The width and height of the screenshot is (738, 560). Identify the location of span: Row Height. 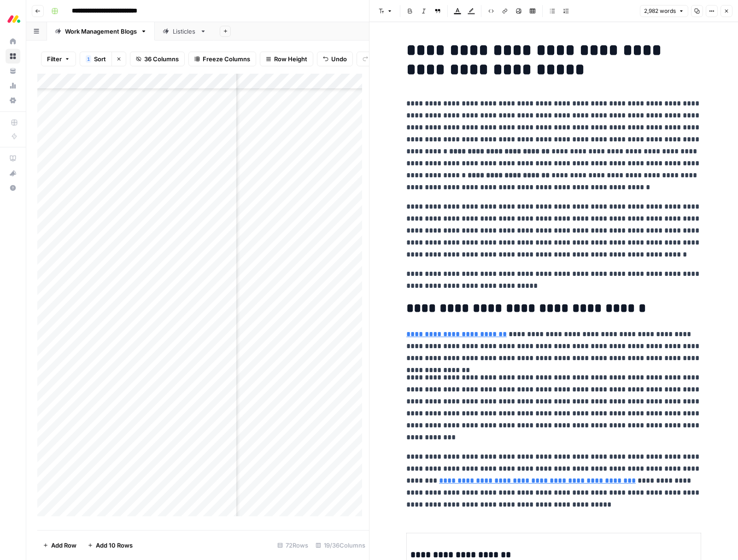
(291, 59).